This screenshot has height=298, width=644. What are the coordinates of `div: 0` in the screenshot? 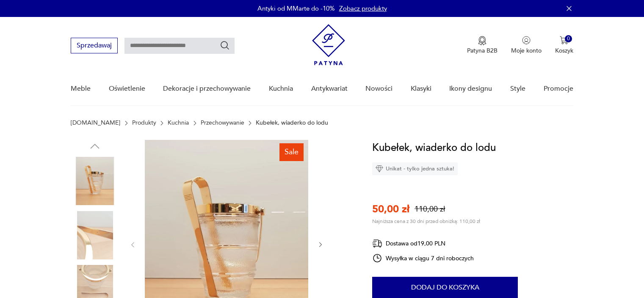 It's located at (568, 38).